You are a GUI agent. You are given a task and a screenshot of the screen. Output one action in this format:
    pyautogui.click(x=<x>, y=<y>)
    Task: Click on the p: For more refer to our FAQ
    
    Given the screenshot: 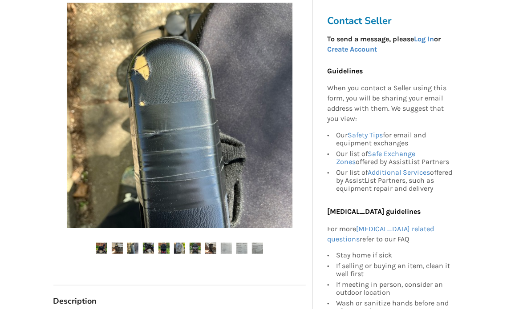 What is the action you would take?
    pyautogui.click(x=391, y=234)
    